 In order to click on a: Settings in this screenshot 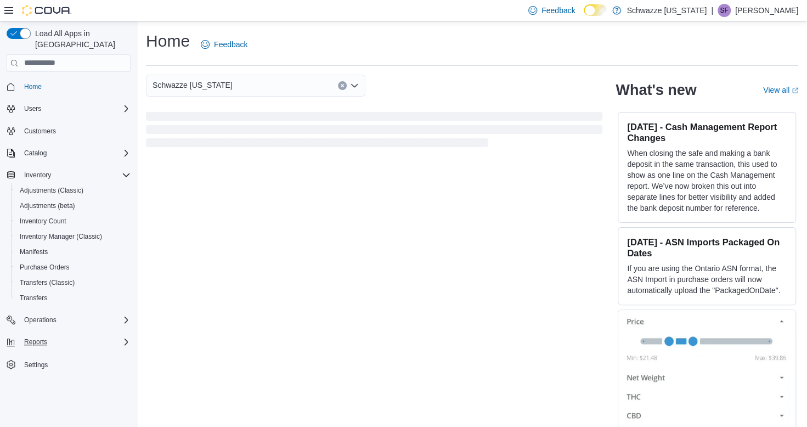, I will do `click(36, 365)`.